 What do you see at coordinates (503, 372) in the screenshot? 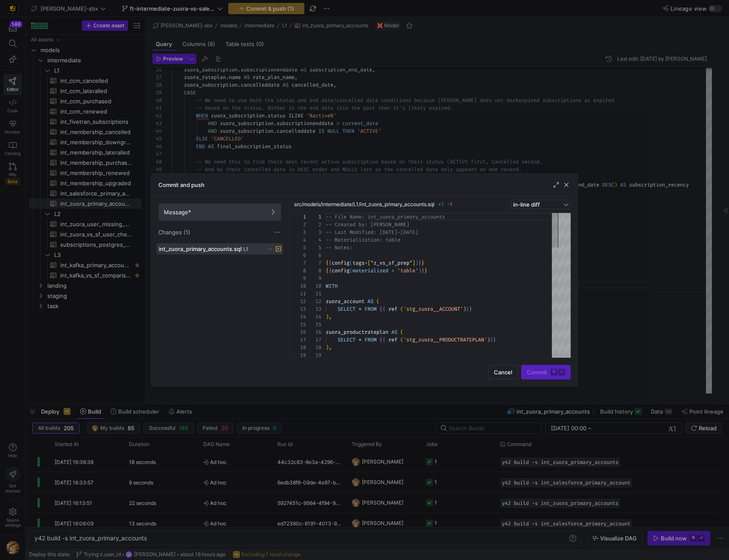
I see `button: Cancel` at bounding box center [503, 372].